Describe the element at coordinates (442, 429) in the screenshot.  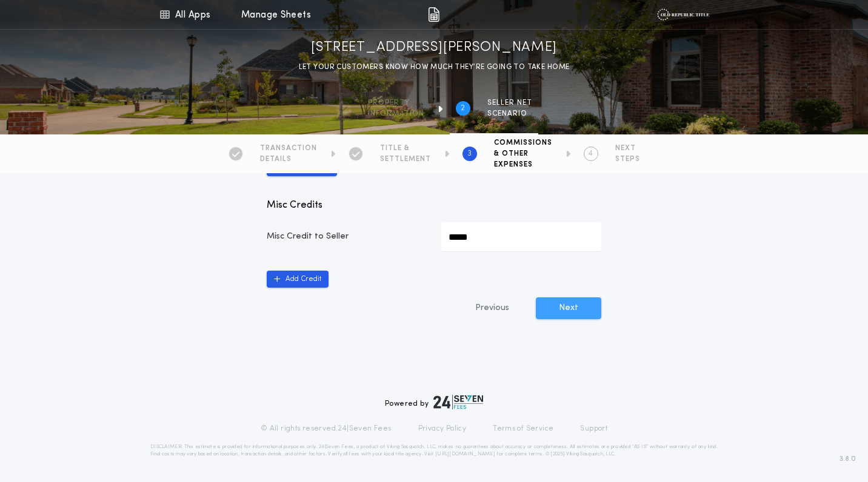
I see `a: Privacy Policy` at that location.